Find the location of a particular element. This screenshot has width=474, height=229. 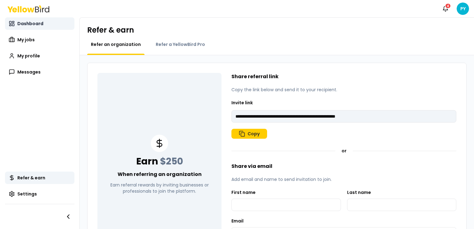

a: Settings is located at coordinates (40, 194).